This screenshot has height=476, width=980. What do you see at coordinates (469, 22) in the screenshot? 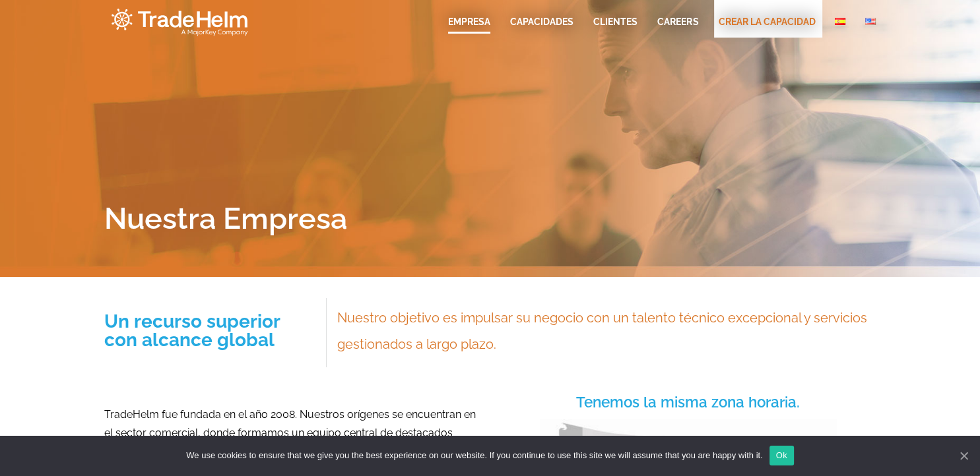
I see `a: EMPRESA` at bounding box center [469, 22].